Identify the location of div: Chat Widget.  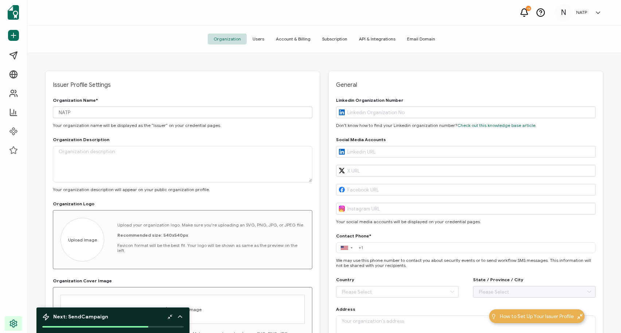
(560, 291).